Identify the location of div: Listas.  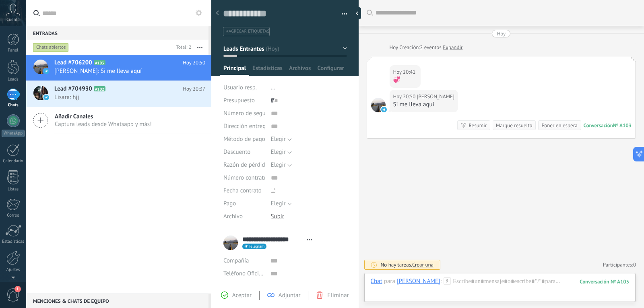
(13, 189).